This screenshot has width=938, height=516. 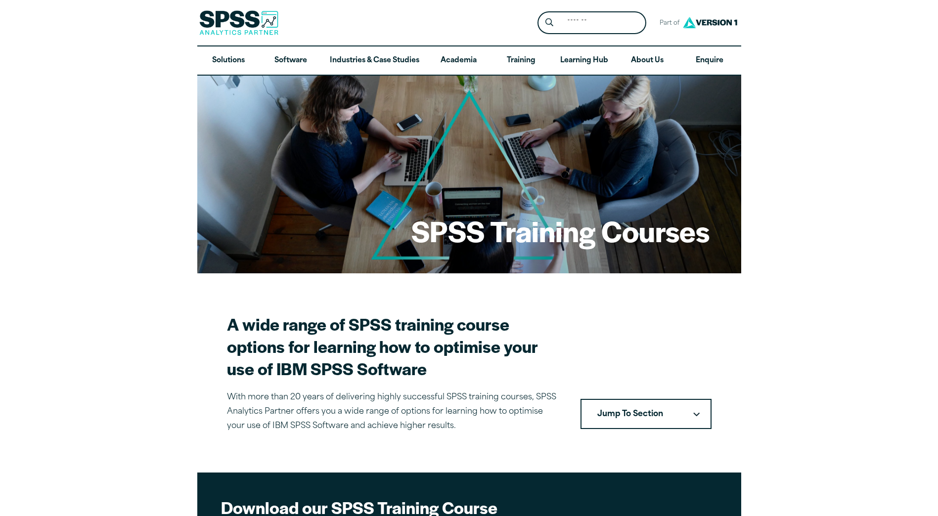 I want to click on a: Enquire, so click(x=709, y=61).